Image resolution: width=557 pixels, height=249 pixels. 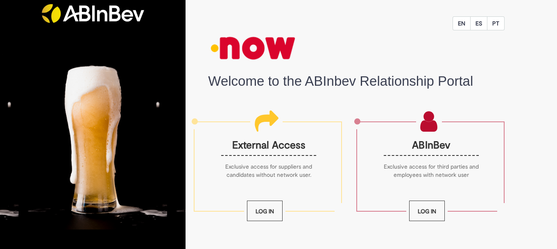 I want to click on p: Exclusive access for third parties and employees with network user, so click(x=431, y=170).